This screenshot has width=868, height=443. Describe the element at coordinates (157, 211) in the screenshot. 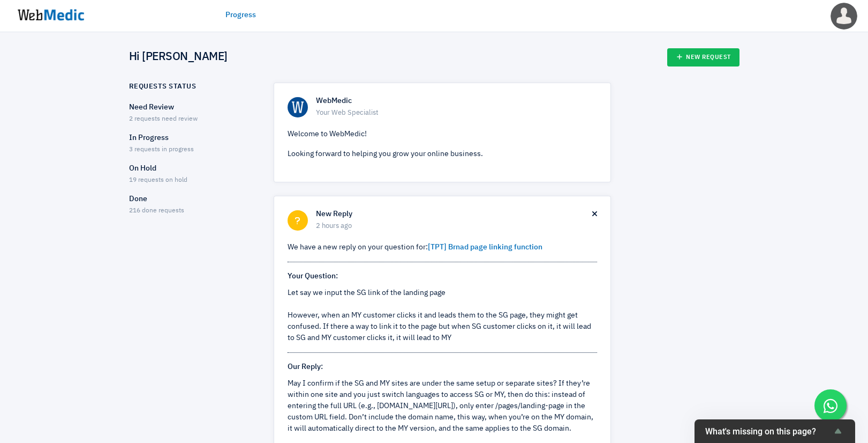

I see `span: 216 done requests` at that location.